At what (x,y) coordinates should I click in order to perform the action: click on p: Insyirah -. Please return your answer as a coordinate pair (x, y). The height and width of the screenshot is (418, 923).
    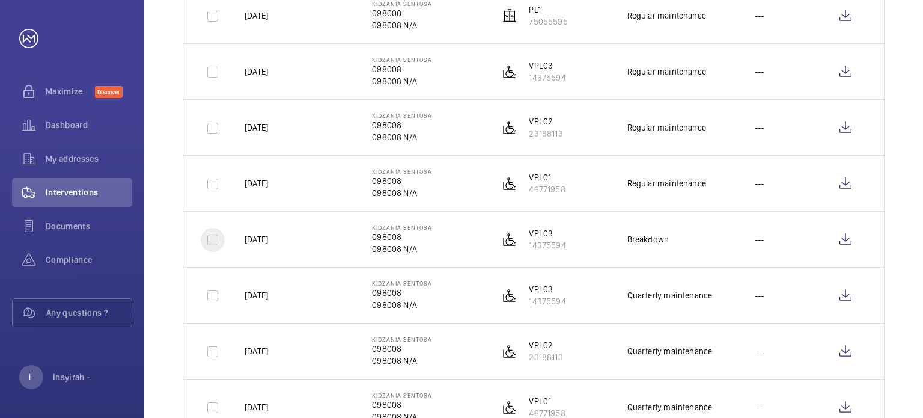
    Looking at the image, I should click on (72, 377).